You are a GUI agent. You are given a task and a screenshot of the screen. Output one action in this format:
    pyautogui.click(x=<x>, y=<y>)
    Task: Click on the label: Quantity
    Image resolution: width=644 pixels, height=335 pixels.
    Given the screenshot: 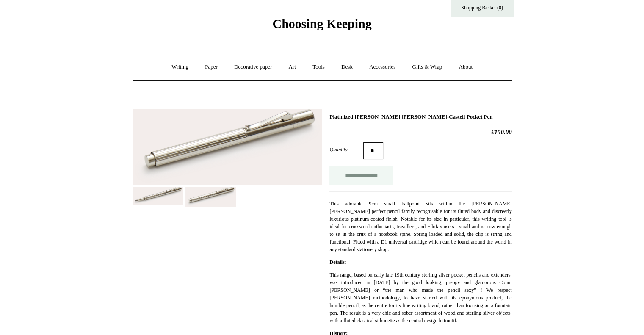 What is the action you would take?
    pyautogui.click(x=346, y=149)
    